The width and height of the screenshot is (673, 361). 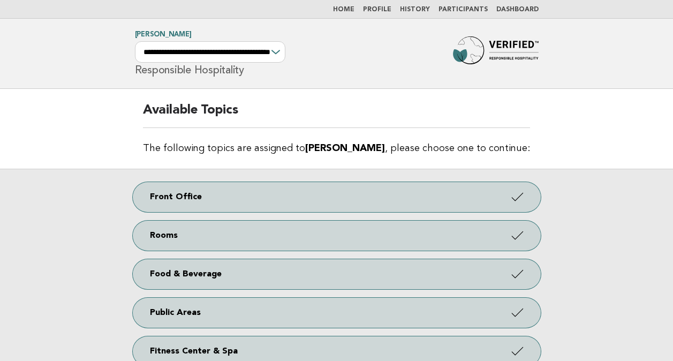 I want to click on a: Profile, so click(x=377, y=10).